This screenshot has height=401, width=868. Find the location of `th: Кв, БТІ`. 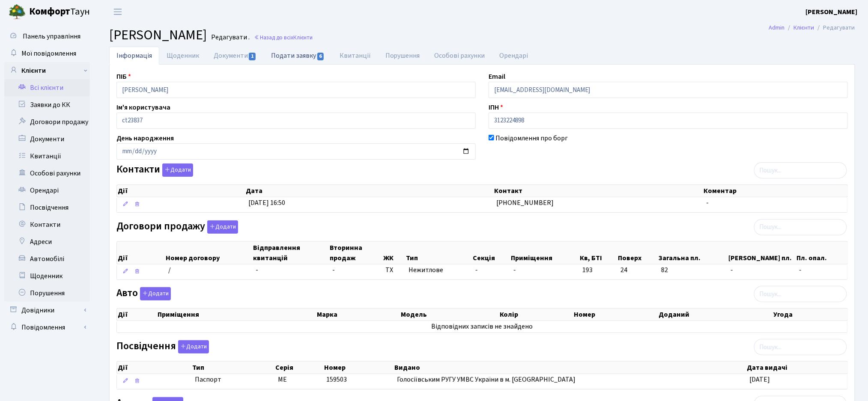

th: Кв, БТІ is located at coordinates (598, 253).